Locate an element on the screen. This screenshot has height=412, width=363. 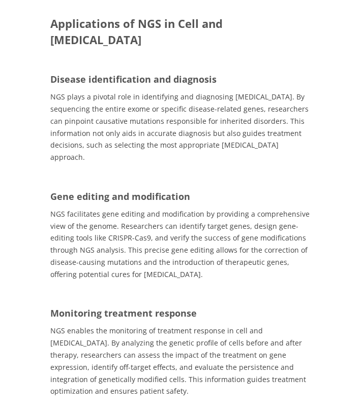
b: Monitoring treatment response is located at coordinates (123, 313).